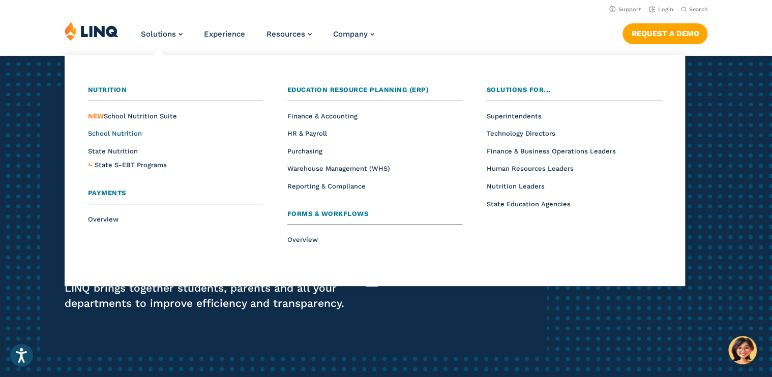 The height and width of the screenshot is (377, 772). I want to click on a: School Nutrition, so click(115, 133).